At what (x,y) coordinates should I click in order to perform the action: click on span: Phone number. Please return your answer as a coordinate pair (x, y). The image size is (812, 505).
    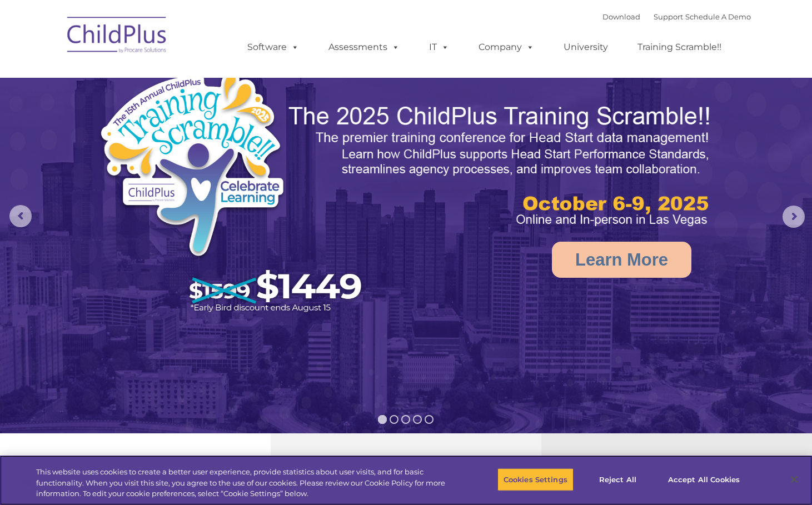
    Looking at the image, I should click on (178, 123).